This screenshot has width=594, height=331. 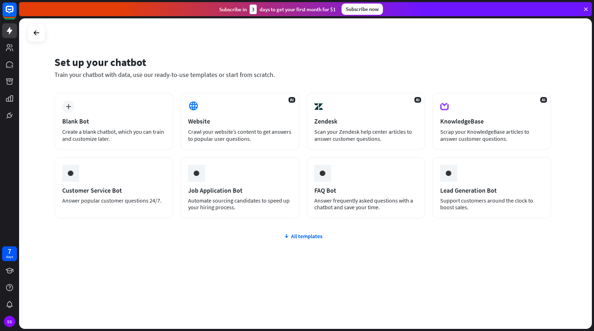 I want to click on div: Website, so click(x=240, y=121).